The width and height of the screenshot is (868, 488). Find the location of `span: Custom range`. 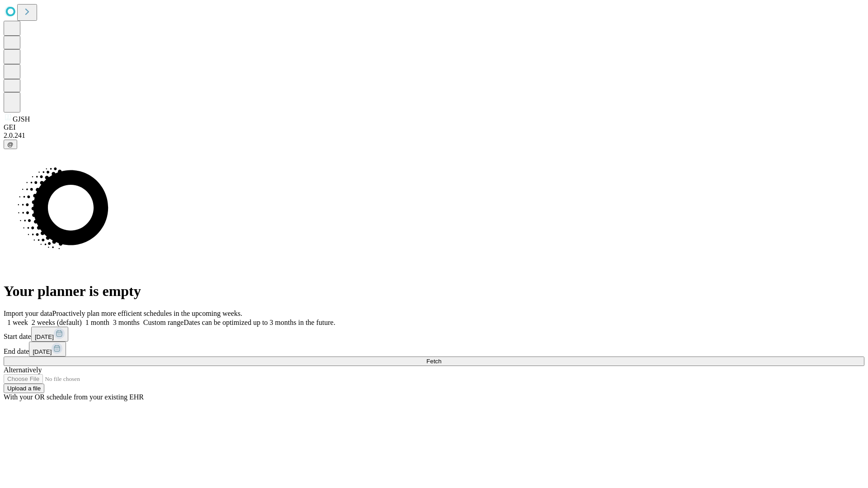

span: Custom range is located at coordinates (163, 322).